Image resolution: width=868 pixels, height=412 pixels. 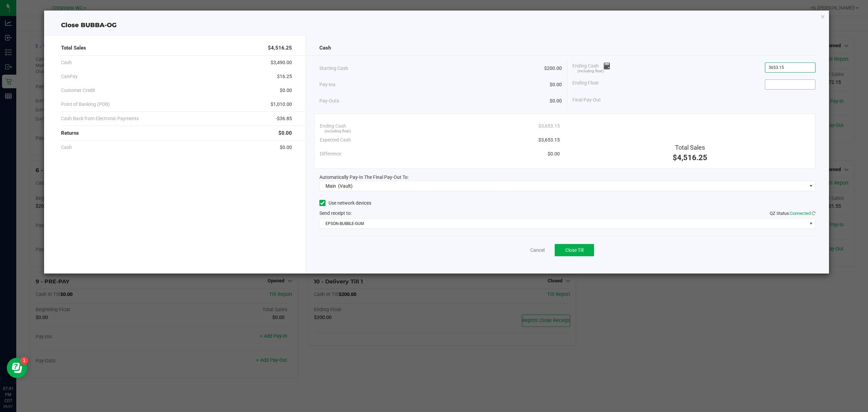 I want to click on span: $1,010.00, so click(x=281, y=105).